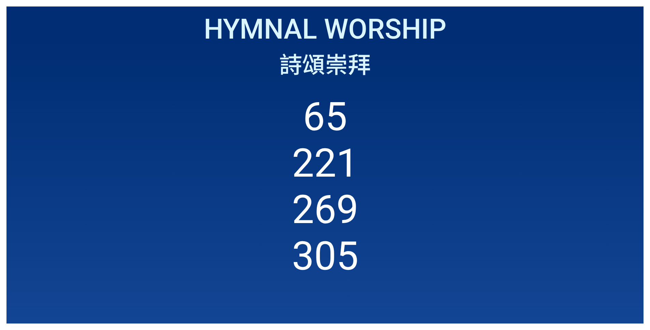  What do you see at coordinates (325, 116) in the screenshot?
I see `li: 65` at bounding box center [325, 116].